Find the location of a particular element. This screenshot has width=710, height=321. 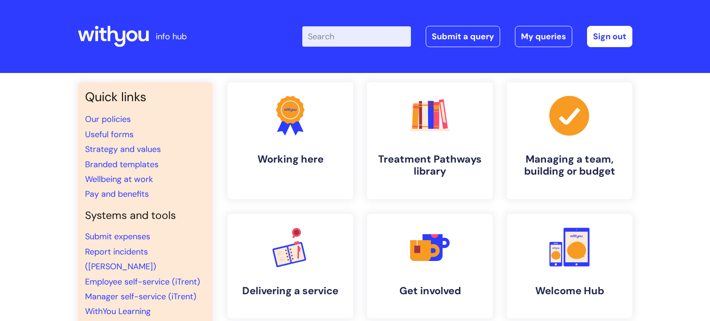

a: Useful forms is located at coordinates (109, 135).